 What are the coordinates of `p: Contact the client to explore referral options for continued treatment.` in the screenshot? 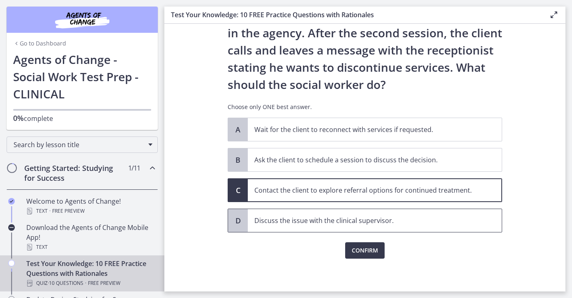 It's located at (366, 191).